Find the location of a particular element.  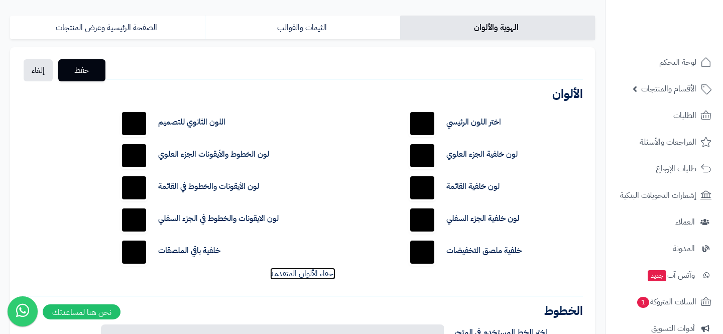

a: المدونة is located at coordinates (664, 249).